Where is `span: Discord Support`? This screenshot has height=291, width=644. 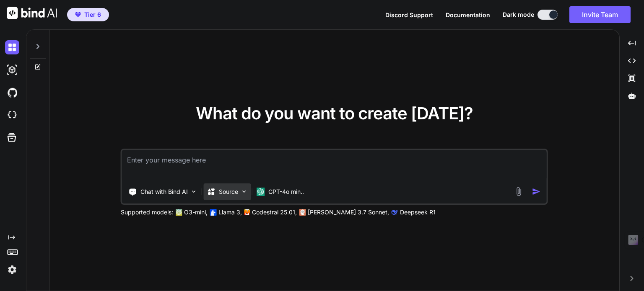
span: Discord Support is located at coordinates (409, 14).